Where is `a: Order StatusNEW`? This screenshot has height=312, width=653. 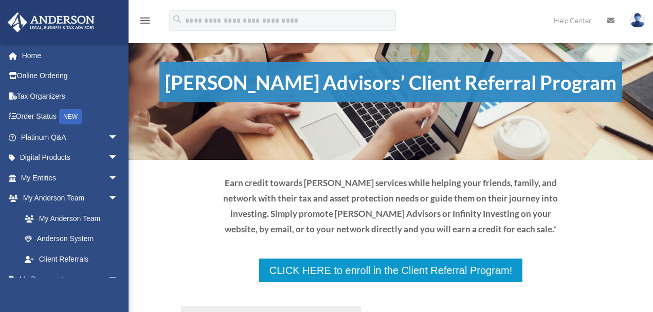 a: Order StatusNEW is located at coordinates (70, 117).